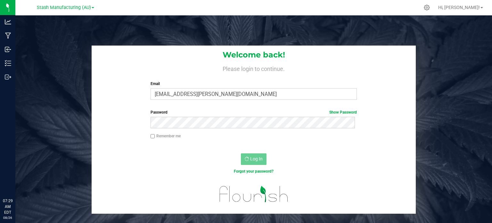  Describe the element at coordinates (254, 171) in the screenshot. I see `a: Forgot your password?` at that location.